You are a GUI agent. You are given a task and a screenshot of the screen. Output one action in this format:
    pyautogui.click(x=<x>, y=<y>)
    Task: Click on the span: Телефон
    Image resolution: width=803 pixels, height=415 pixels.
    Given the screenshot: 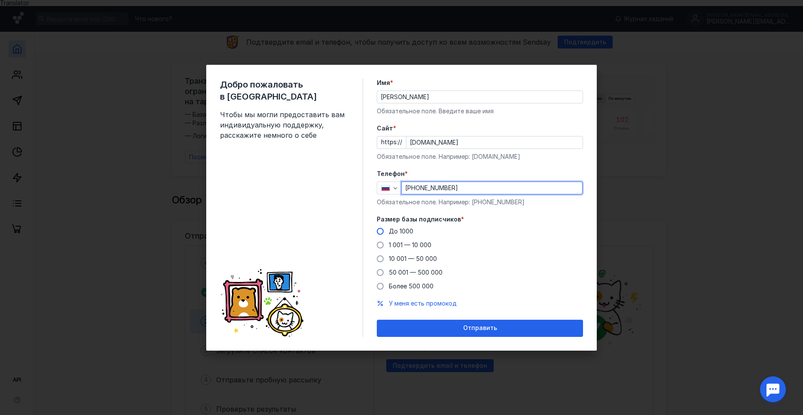 What is the action you would take?
    pyautogui.click(x=391, y=174)
    